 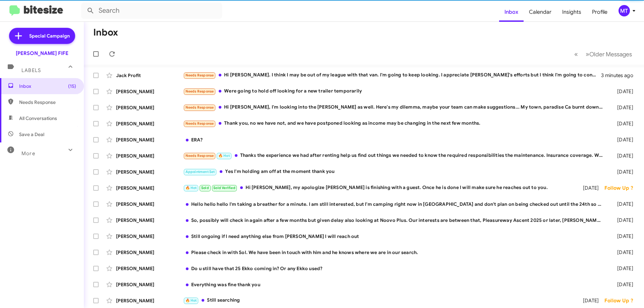 What do you see at coordinates (540, 12) in the screenshot?
I see `a: Calendar` at bounding box center [540, 12].